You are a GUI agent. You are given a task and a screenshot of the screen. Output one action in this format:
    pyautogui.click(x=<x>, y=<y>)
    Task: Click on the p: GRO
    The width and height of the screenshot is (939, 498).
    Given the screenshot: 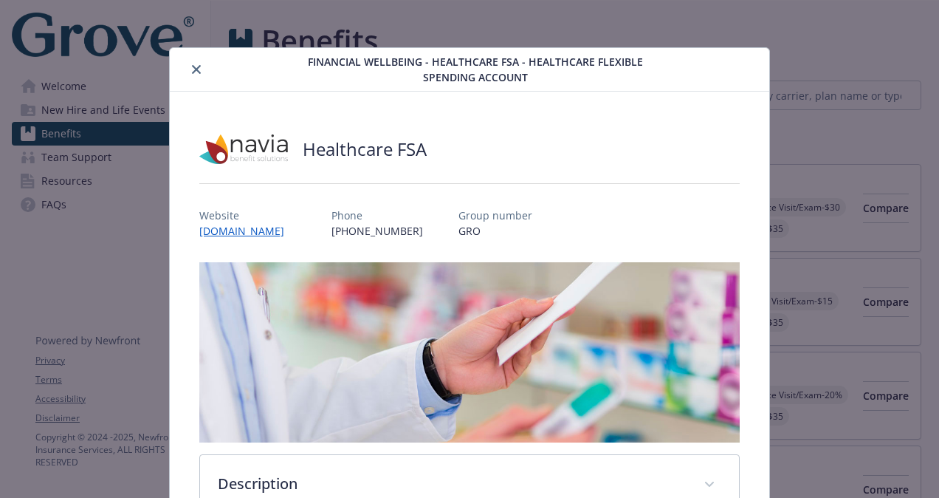 What is the action you would take?
    pyautogui.click(x=495, y=230)
    